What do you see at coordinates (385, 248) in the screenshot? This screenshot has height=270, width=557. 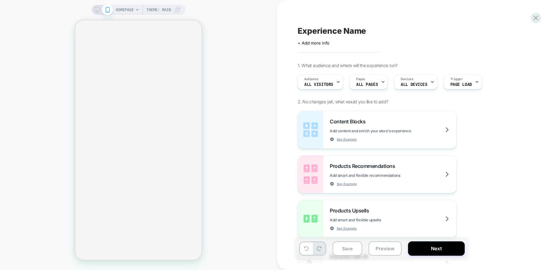 I see `button: Preview` at bounding box center [385, 248].